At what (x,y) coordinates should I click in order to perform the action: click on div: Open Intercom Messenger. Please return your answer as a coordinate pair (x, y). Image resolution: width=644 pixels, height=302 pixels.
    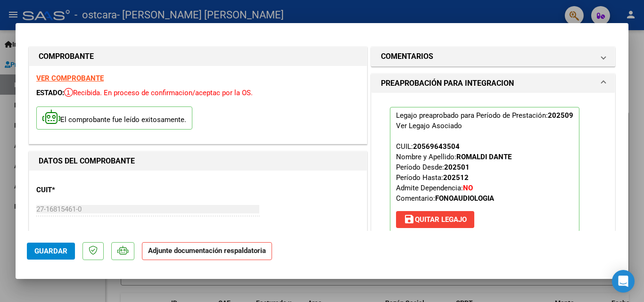
    Looking at the image, I should click on (624, 282).